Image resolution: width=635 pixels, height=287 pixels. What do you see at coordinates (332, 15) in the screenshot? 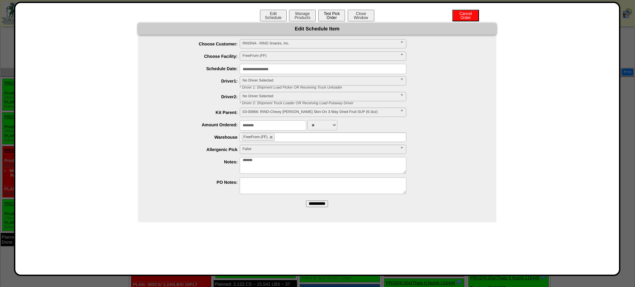
I see `button: Test PickOrder` at bounding box center [332, 15].